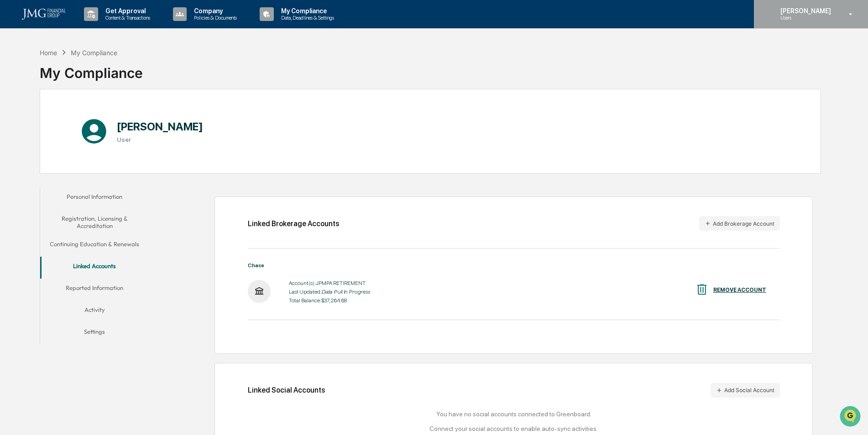  I want to click on a: 🗄️Attestations, so click(89, 120).